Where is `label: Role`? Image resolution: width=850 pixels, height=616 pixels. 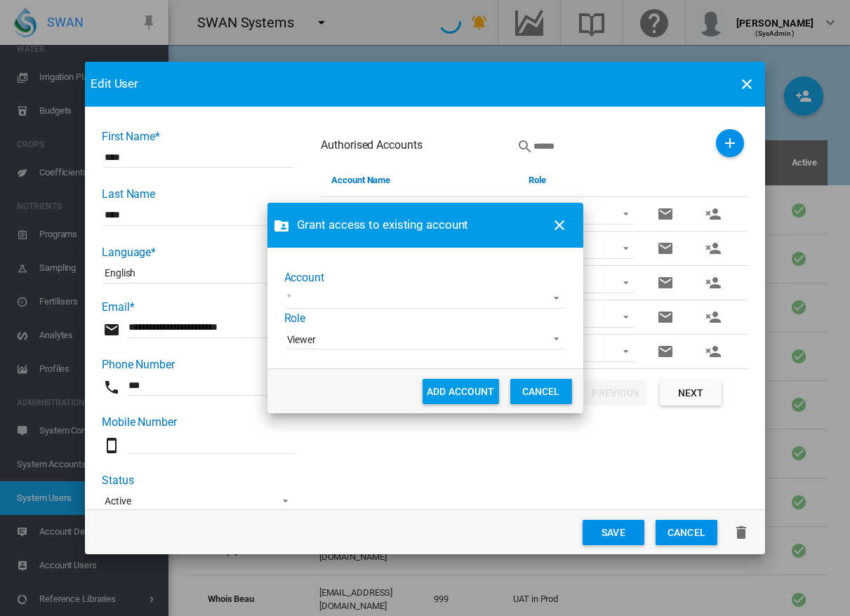
label: Role is located at coordinates (295, 318).